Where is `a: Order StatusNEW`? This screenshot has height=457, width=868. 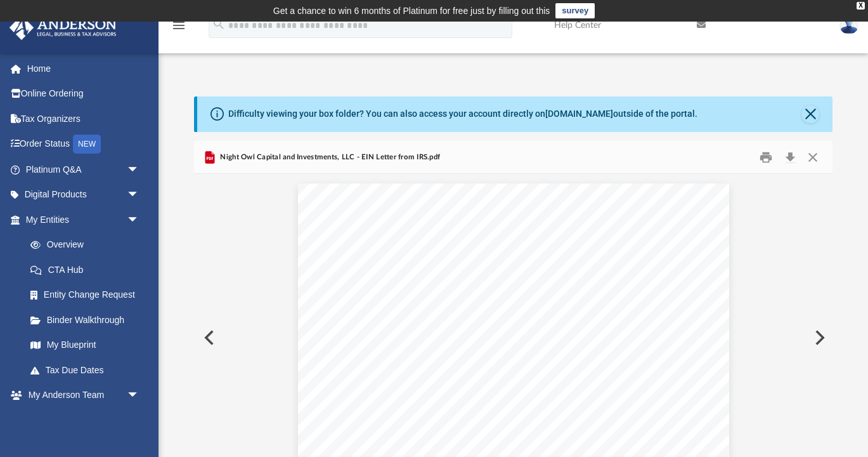
a: Order StatusNEW is located at coordinates (84, 144).